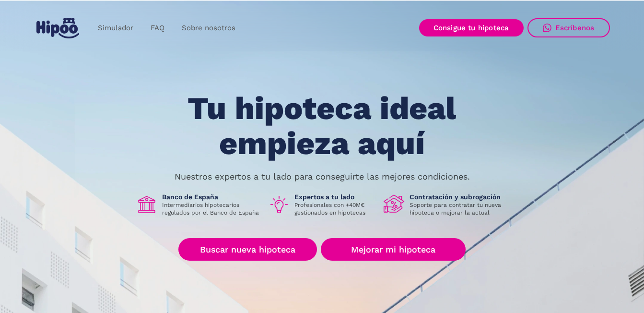 This screenshot has height=313, width=644. What do you see at coordinates (322, 125) in the screenshot?
I see `h1: Tu hipoteca ideal empieza aquí` at bounding box center [322, 125].